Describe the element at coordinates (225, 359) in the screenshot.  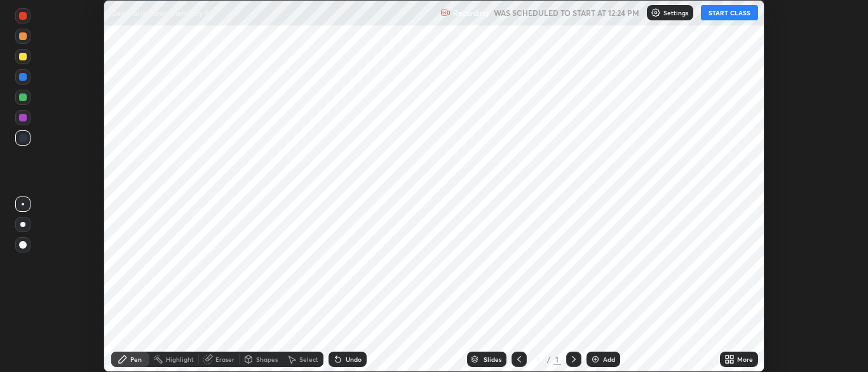
I see `div: Eraser` at that location.